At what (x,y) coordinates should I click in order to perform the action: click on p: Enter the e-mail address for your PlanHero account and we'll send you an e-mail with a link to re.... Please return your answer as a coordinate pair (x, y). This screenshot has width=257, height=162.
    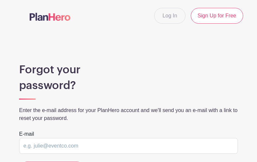
    Looking at the image, I should click on (128, 115).